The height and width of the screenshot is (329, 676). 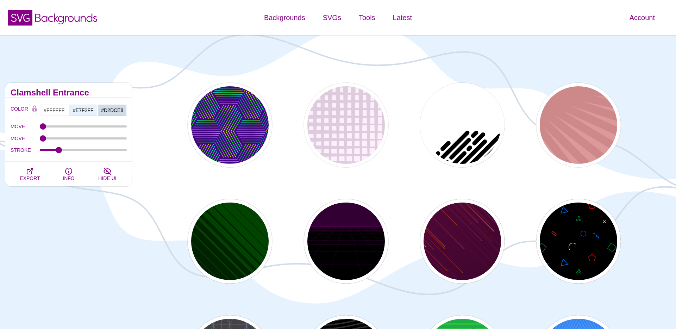 What do you see at coordinates (69, 93) in the screenshot?
I see `h2: Clamshell Entrance` at bounding box center [69, 93].